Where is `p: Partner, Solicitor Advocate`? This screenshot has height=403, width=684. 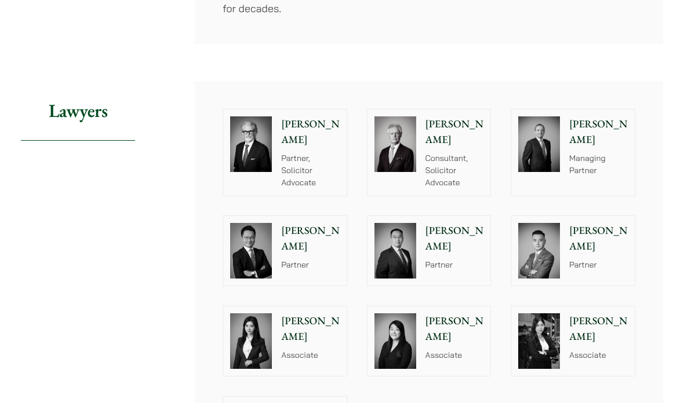 p: Partner, Solicitor Advocate is located at coordinates (310, 170).